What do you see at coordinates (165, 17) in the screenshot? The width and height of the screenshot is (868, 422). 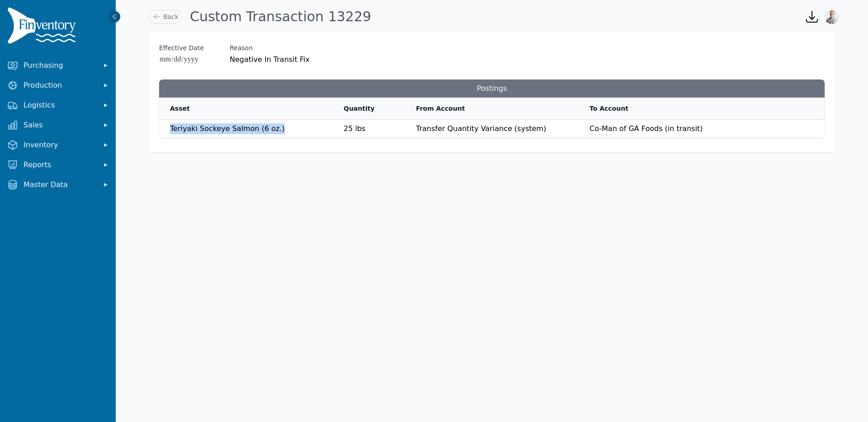 I see `a: Back` at bounding box center [165, 17].